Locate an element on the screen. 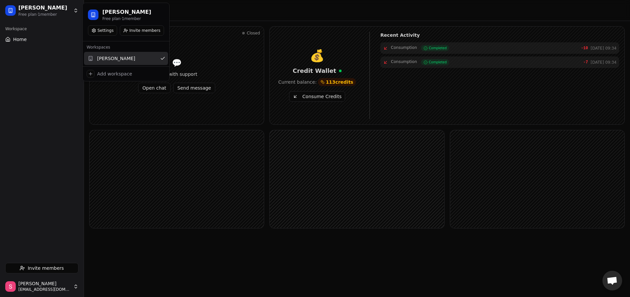 Image resolution: width=630 pixels, height=297 pixels. span: Credit Wallet is located at coordinates (314, 71).